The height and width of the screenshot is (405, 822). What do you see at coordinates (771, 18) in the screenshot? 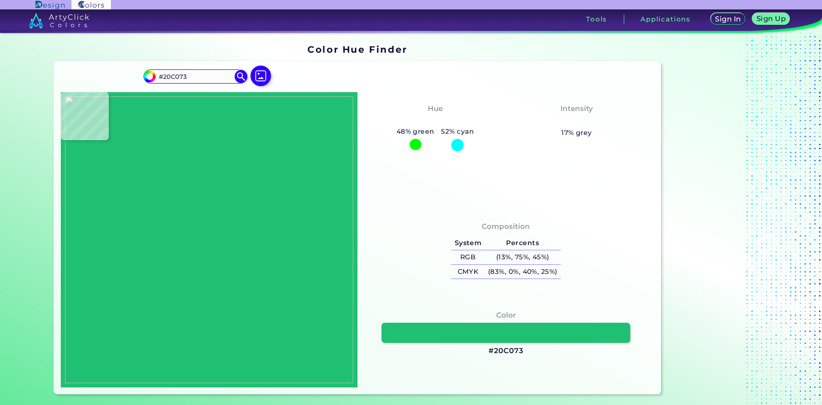
I see `h5: Sign Up` at bounding box center [771, 18].